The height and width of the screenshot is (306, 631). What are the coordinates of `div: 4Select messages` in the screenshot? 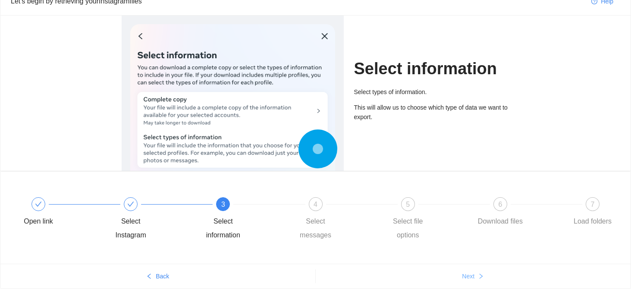 It's located at (337, 219).